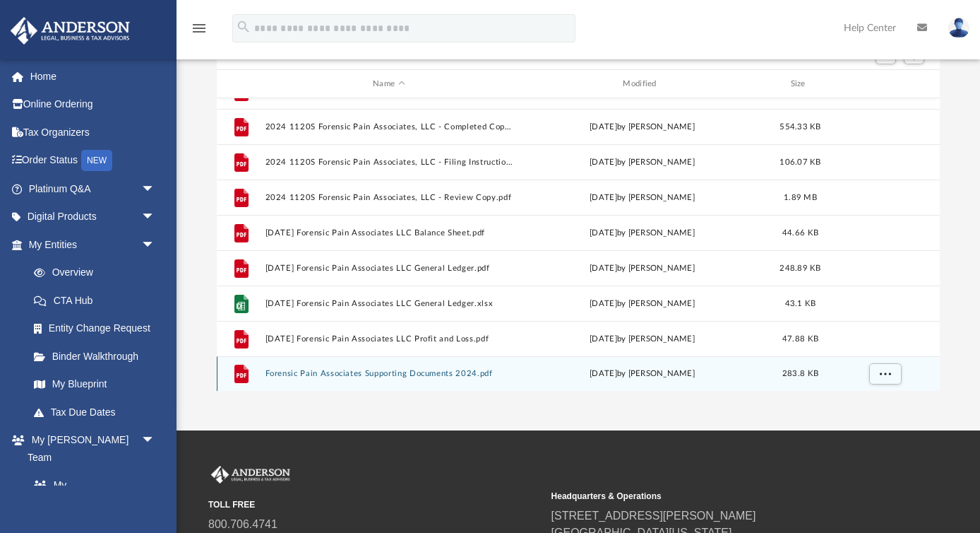 This screenshot has height=533, width=980. I want to click on a: Home, so click(94, 77).